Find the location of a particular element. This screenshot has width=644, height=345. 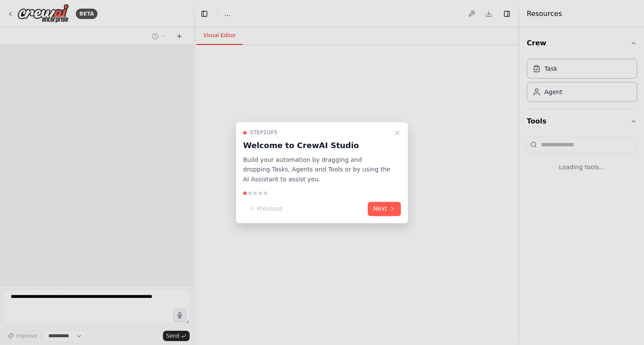

button: Close walkthrough is located at coordinates (397, 132).